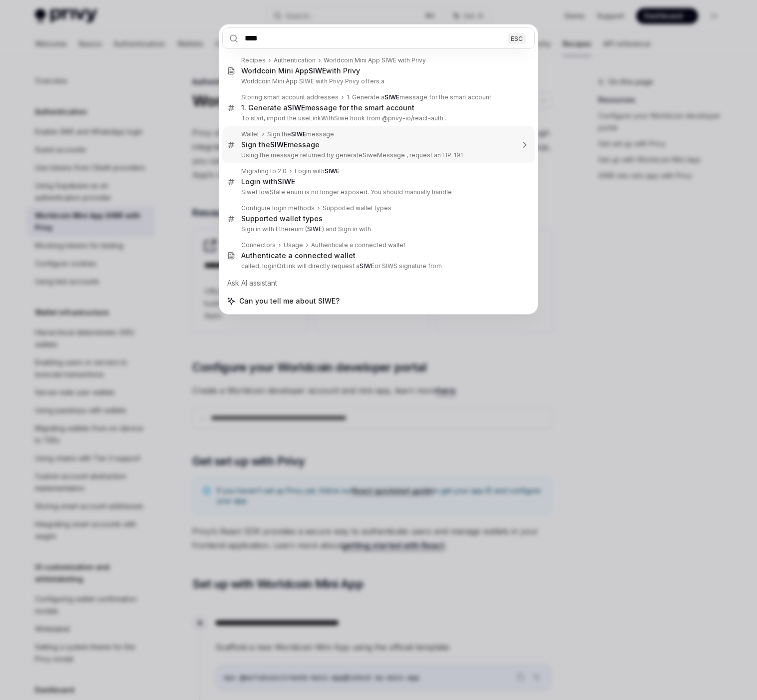 This screenshot has height=700, width=757. I want to click on p: Worldcoin Mini App SIWE with Privy Privy offers a, so click(377, 82).